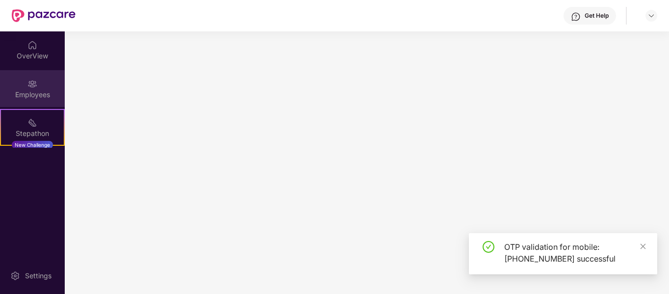 The image size is (669, 294). What do you see at coordinates (576, 17) in the screenshot?
I see `img: svg+xml;base64,PHN2ZyBpZD0iSGVscC0zMngzMiIgeG1sbnM9Imh0dHA6Ly93d3cudzMub3JnLzIwMDAvc3ZnIiB3aWR0aD...` at bounding box center [576, 17].